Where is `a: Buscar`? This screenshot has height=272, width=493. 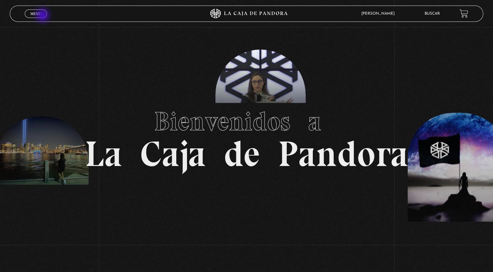 a: Buscar is located at coordinates (432, 14).